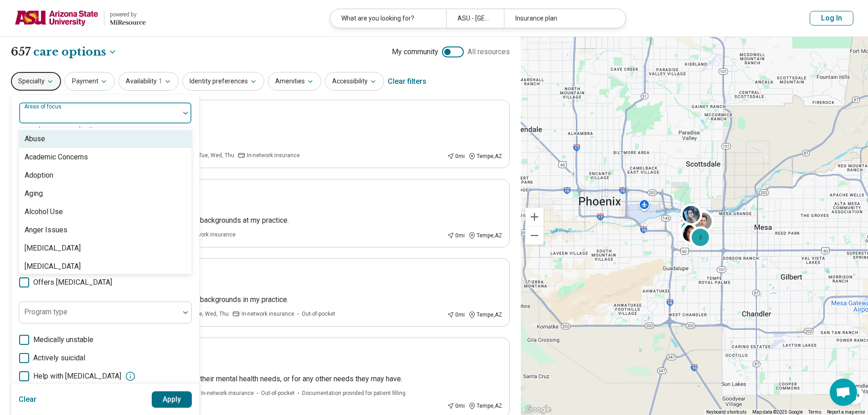 This screenshot has width=868, height=415. I want to click on button: Amenities, so click(295, 81).